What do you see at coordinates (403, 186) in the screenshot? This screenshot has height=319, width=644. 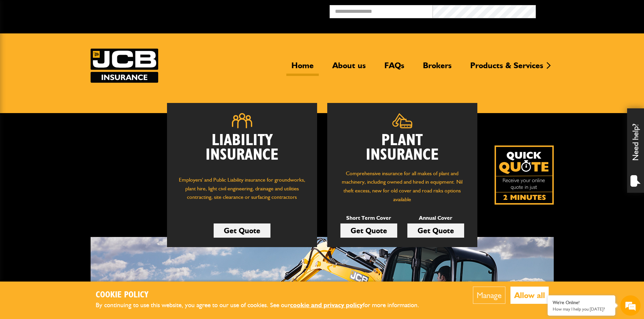 I see `p: Comprehensive insurance for all makes of plant and machinery, including owned and hired in equipm...` at bounding box center [403, 186].